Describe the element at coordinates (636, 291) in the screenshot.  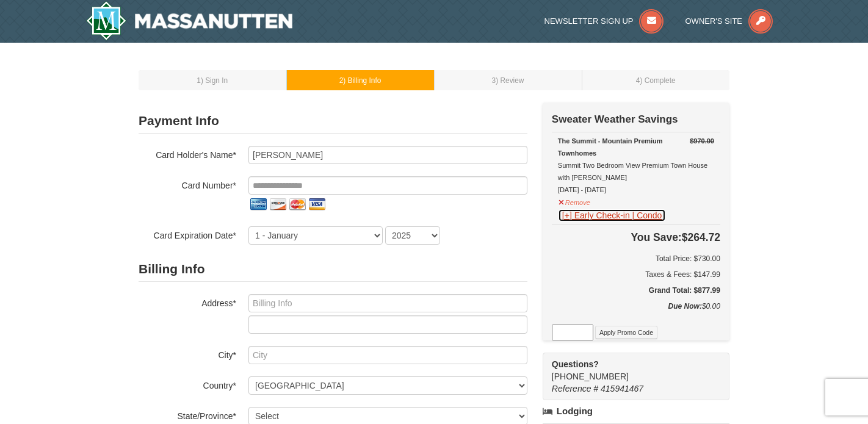
I see `h5: Grand Total: $877.99` at that location.